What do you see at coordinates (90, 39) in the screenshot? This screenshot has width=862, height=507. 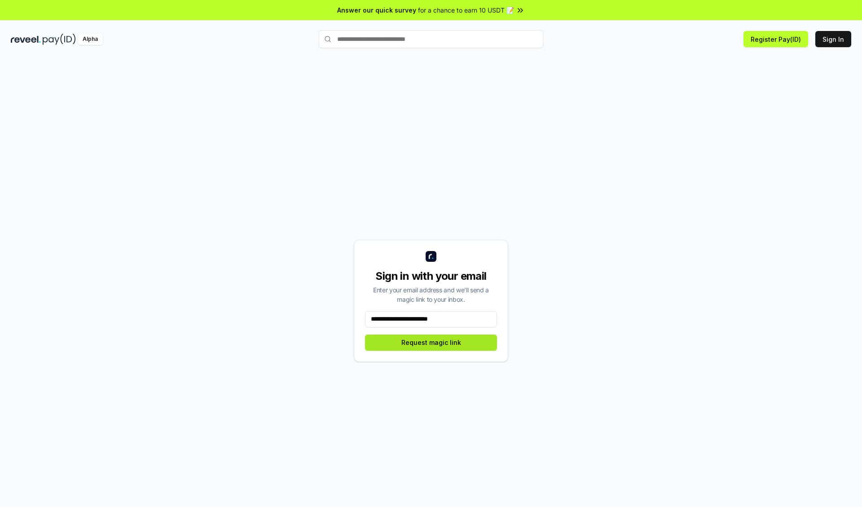 I see `div: Alpha` at bounding box center [90, 39].